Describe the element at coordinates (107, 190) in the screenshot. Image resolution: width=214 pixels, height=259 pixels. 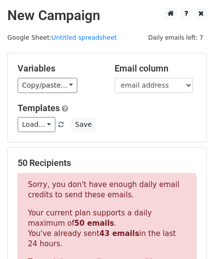
I see `p: Sorry, you don't have enough daily email credits to send these emails.` at that location.